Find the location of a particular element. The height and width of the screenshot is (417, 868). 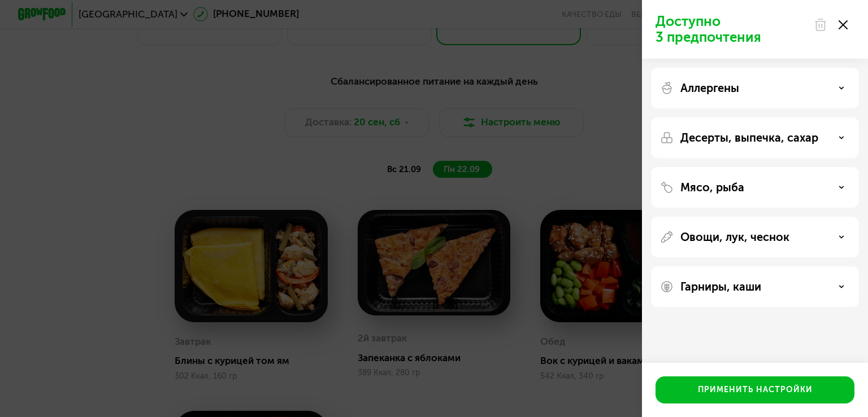

p: Овощи, лук, чеснок is located at coordinates (734, 237).